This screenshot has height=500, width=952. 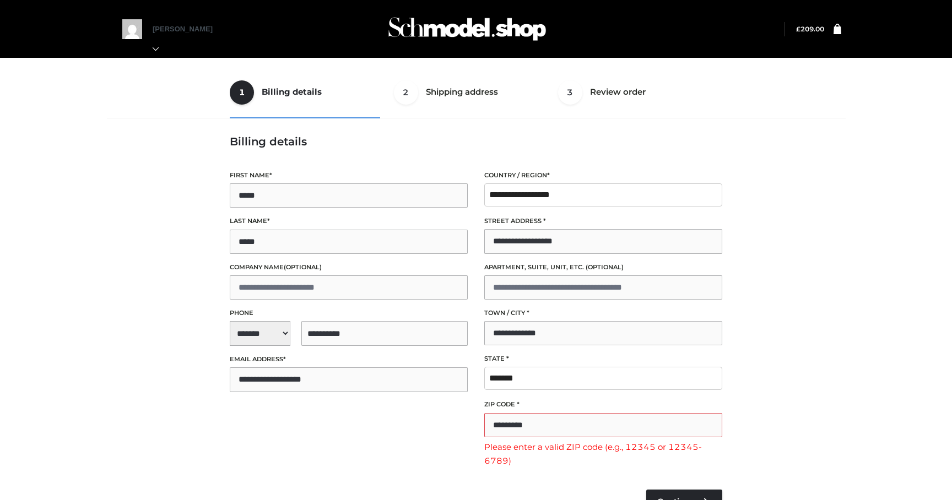 What do you see at coordinates (603, 404) in the screenshot?
I see `label: ZIP Code` at bounding box center [603, 404].